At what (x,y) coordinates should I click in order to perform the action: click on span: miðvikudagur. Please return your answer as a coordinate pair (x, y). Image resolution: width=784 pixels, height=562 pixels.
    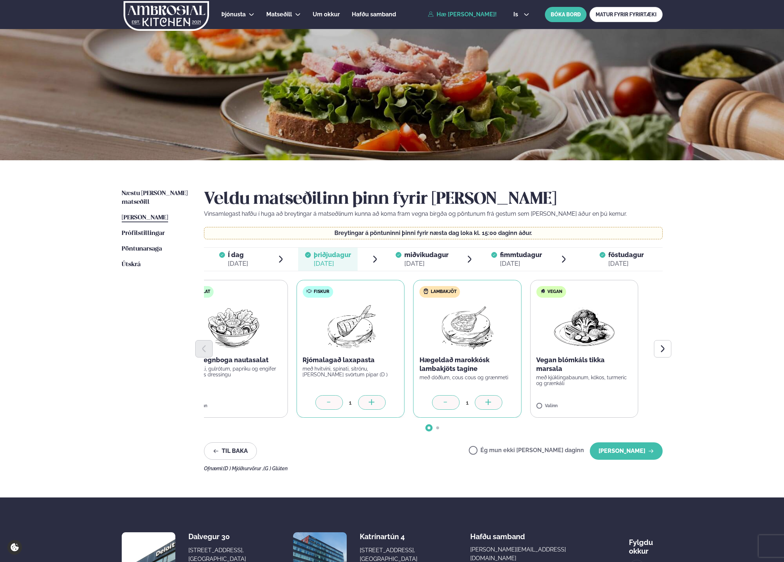
    Looking at the image, I should click on (426, 254).